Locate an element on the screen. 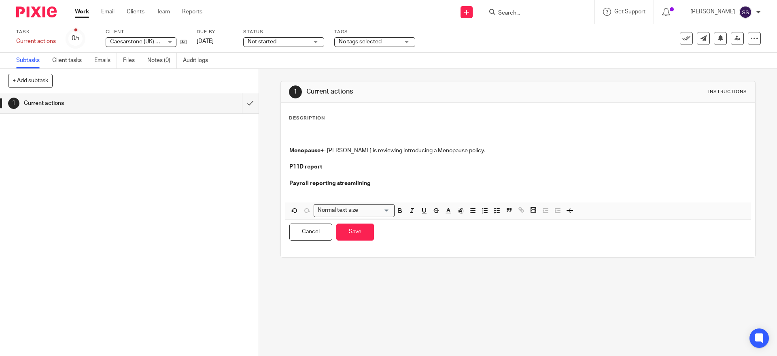  a: Reports is located at coordinates (192, 12).